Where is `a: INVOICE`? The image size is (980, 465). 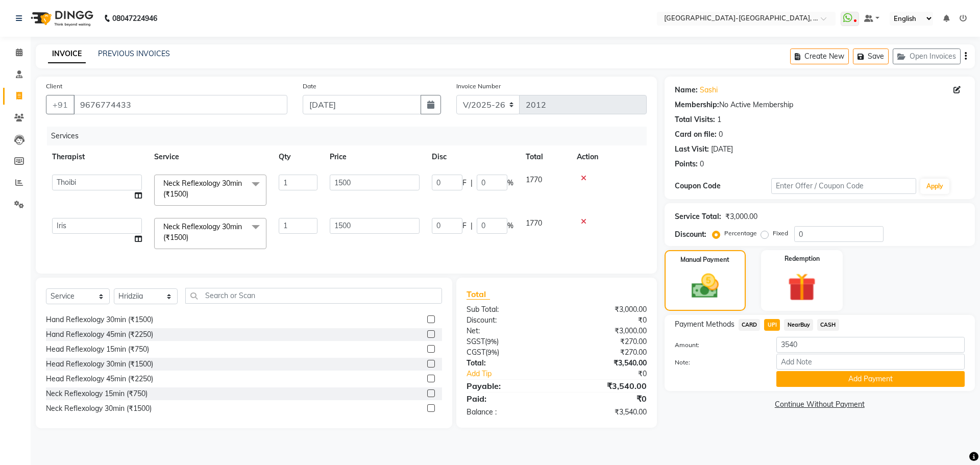 a: INVOICE is located at coordinates (66, 54).